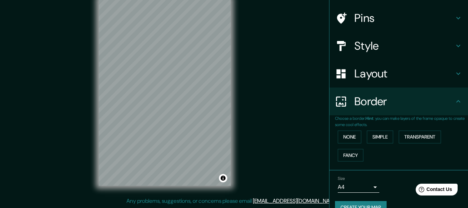 This screenshot has height=208, width=468. I want to click on p: Any problems, suggestions, or concerns please email ., so click(233, 201).